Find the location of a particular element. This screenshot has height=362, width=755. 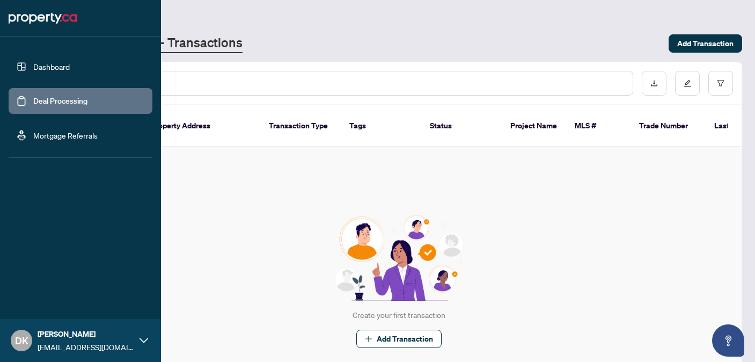

img: Null State Icon is located at coordinates (399, 258).